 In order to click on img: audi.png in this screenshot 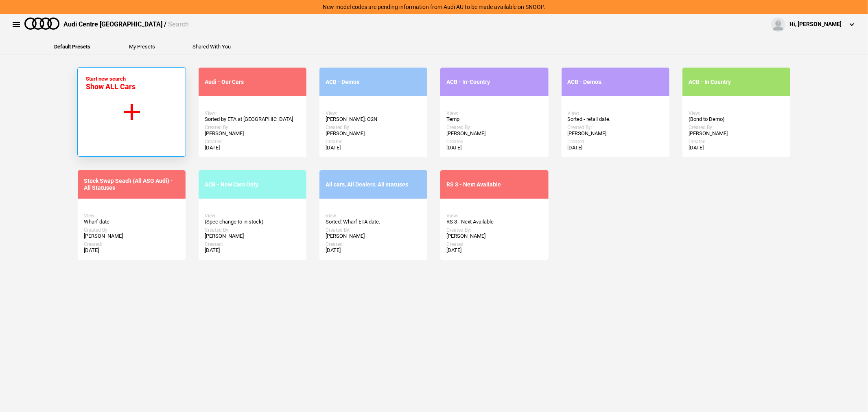, I will do `click(42, 23)`.